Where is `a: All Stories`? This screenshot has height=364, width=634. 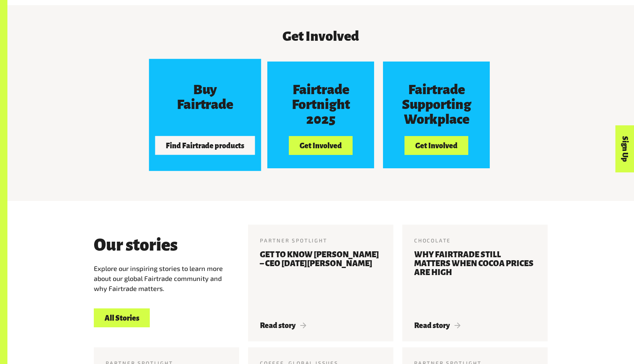
a: All Stories is located at coordinates (121, 317).